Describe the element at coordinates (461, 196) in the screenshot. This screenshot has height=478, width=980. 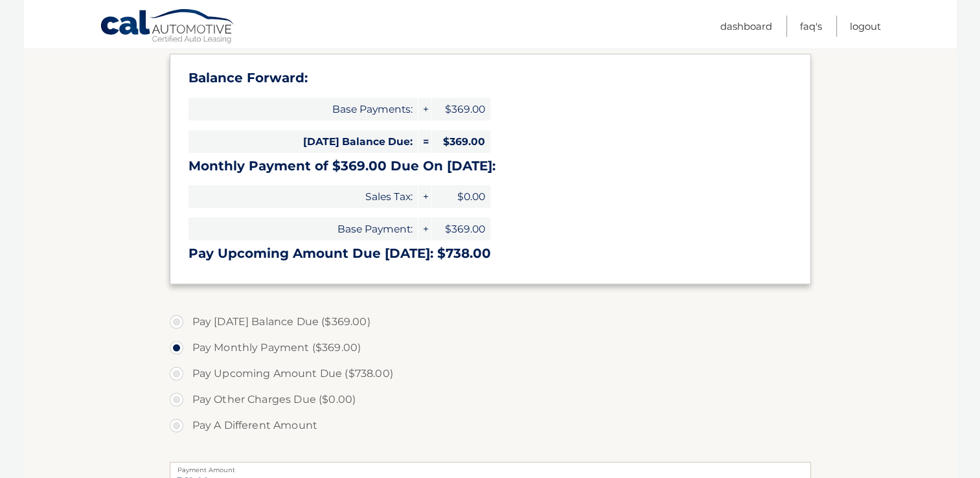
I see `span: $0.00` at that location.